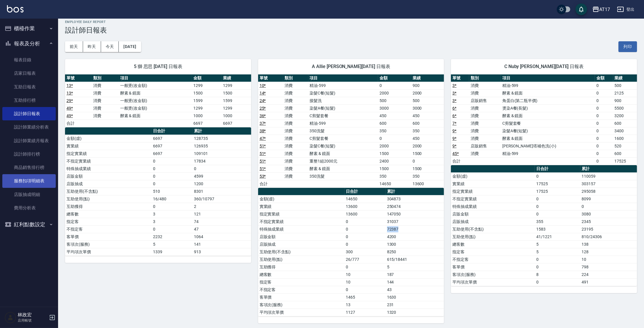  I want to click on td: 互助使用(不含點), so click(493, 229).